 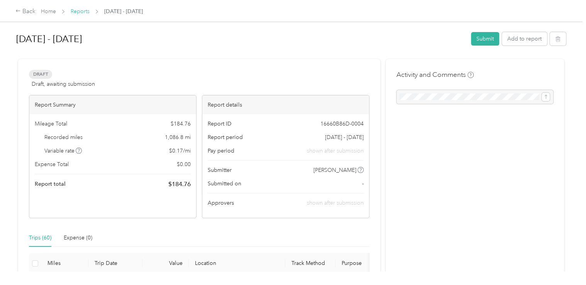 What do you see at coordinates (310, 263) in the screenshot?
I see `th: Track Method` at bounding box center [310, 263].